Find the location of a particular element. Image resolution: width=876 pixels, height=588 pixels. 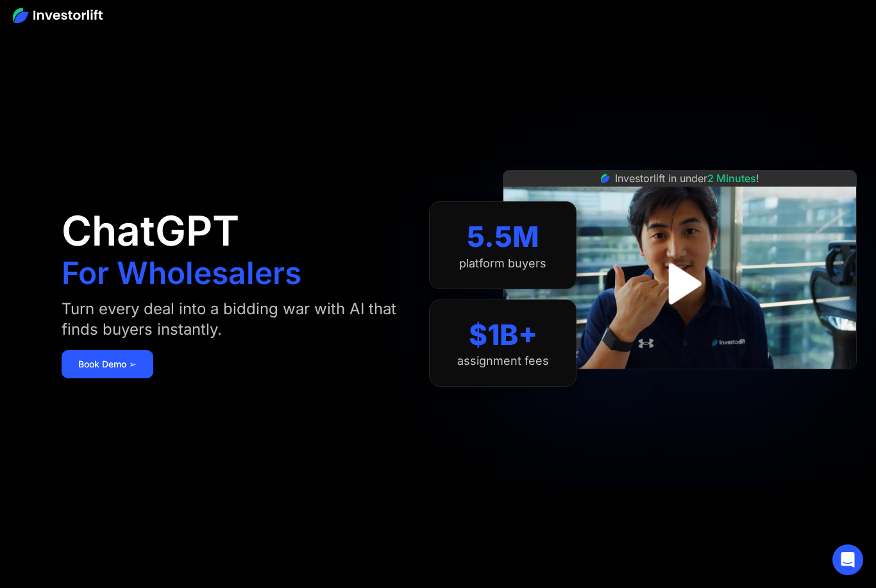

h1: For Wholesalers is located at coordinates (182, 273).